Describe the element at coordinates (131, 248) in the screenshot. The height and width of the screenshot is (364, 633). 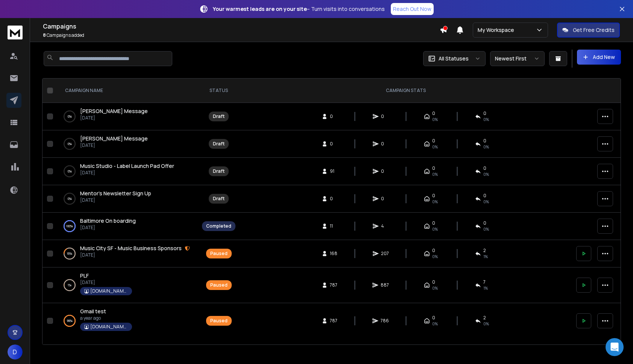
I see `span: Music City SF - Music Business Sponsors` at that location.